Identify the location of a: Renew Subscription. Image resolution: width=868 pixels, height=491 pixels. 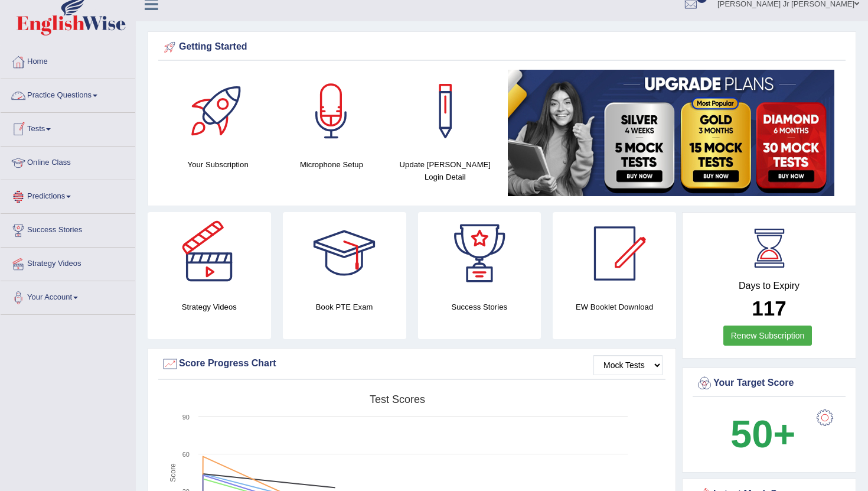
(767, 336).